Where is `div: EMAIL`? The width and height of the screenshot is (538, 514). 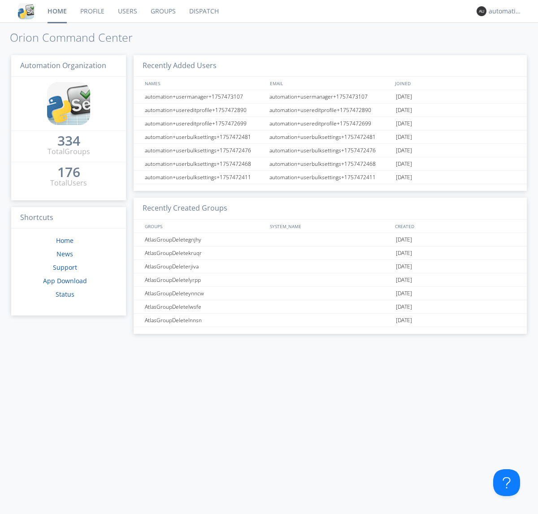
div: EMAIL is located at coordinates (330, 83).